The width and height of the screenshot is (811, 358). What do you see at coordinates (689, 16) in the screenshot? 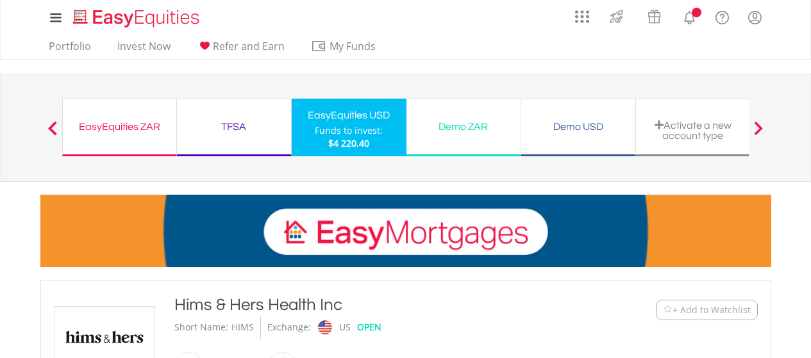
I see `a: Notifications` at bounding box center [689, 16].